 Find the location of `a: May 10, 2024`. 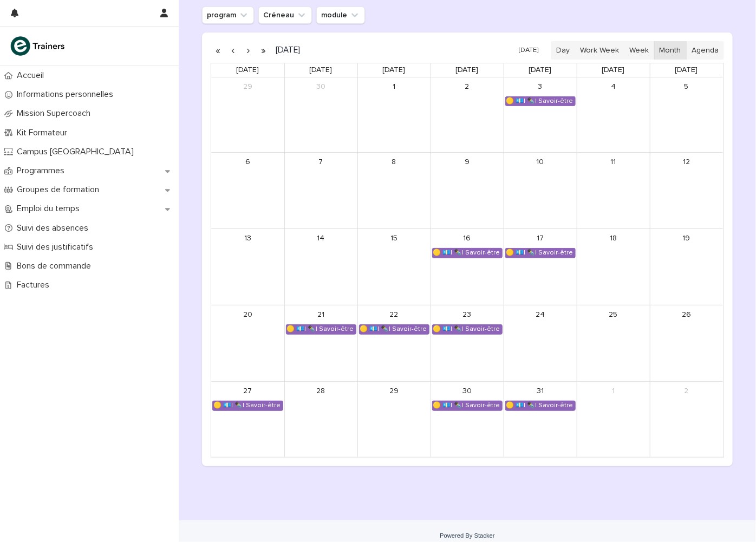

a: May 10, 2024 is located at coordinates (540, 162).